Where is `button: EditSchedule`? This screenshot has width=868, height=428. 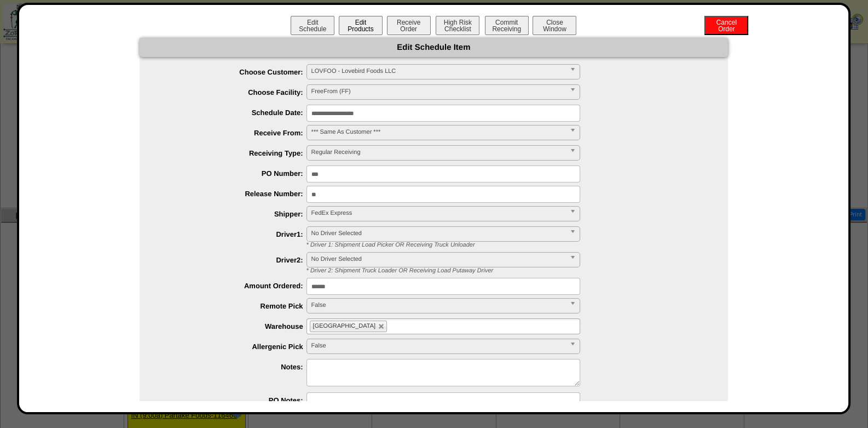 button: EditSchedule is located at coordinates (313, 25).